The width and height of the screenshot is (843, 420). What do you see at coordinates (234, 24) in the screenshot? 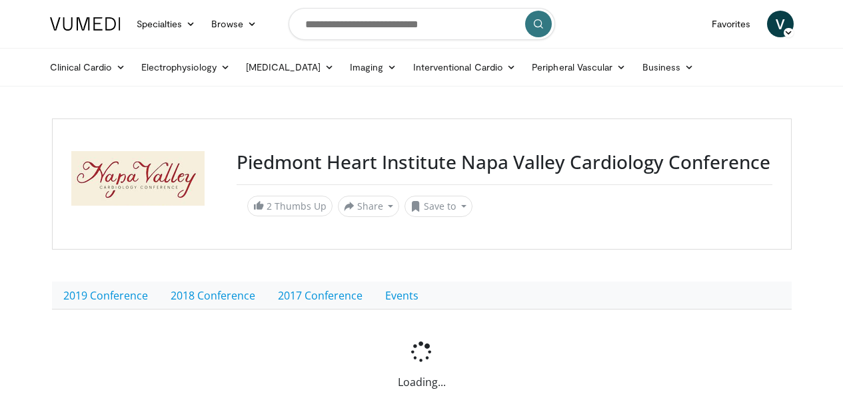
I see `a: Browse` at bounding box center [234, 24].